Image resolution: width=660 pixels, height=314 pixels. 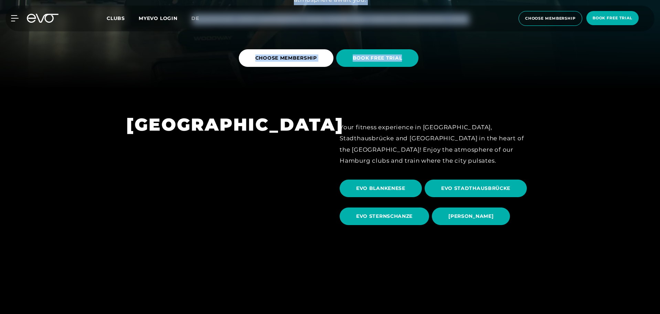 What do you see at coordinates (381, 188) in the screenshot?
I see `span: EVO BLANKENESE` at bounding box center [381, 188].